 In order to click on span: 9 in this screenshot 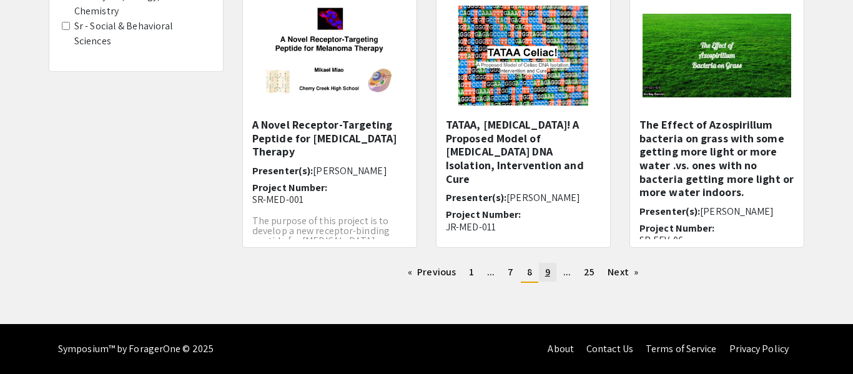, I will do `click(548, 272)`.